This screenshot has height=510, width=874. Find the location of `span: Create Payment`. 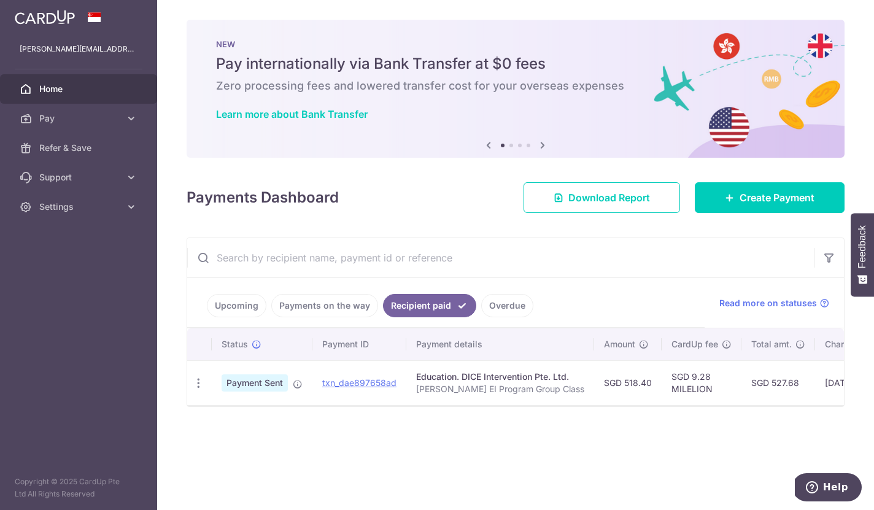

span: Create Payment is located at coordinates (777, 198).